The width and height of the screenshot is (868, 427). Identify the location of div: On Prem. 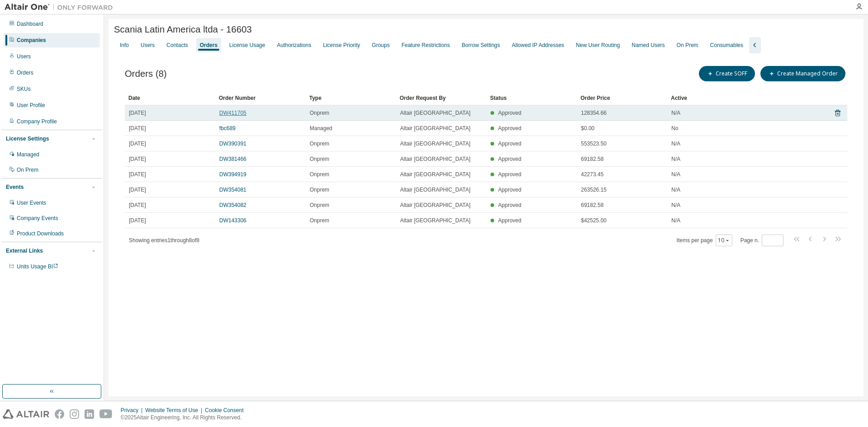
(688, 45).